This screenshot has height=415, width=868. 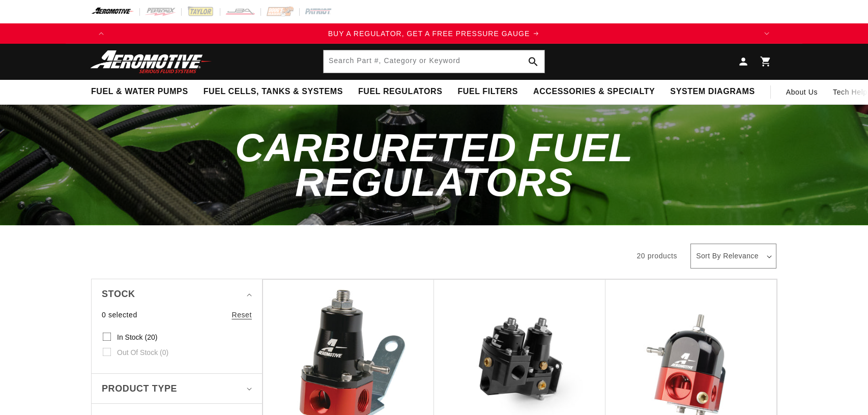 I want to click on span: 20 products, so click(x=657, y=256).